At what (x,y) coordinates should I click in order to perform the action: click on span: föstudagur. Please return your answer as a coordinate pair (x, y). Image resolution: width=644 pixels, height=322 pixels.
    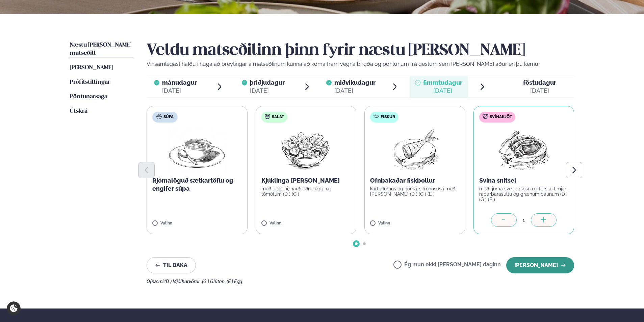
    Looking at the image, I should click on (539, 82).